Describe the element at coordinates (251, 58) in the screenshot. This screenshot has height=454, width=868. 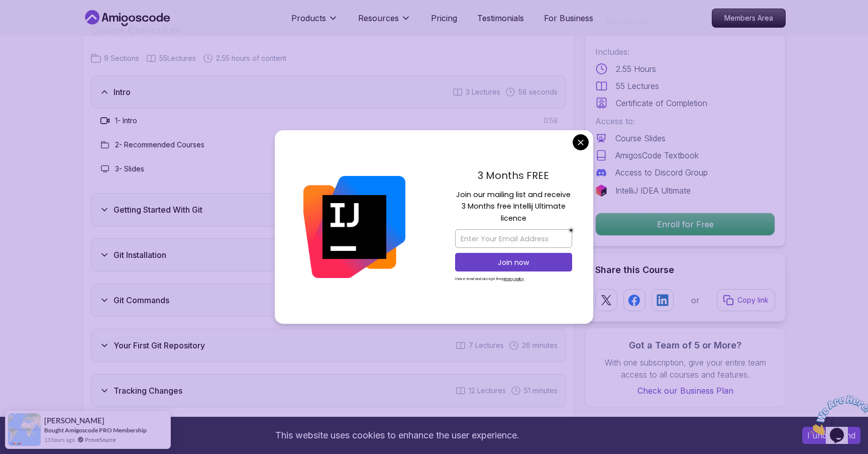
I see `span: 2.55 hours of content` at that location.